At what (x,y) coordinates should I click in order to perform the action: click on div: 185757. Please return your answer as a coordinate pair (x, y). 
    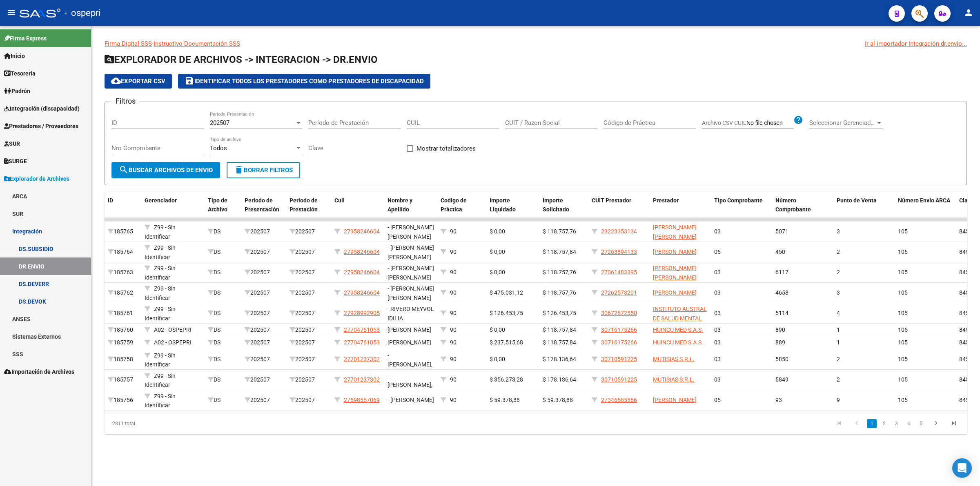
    Looking at the image, I should click on (123, 380).